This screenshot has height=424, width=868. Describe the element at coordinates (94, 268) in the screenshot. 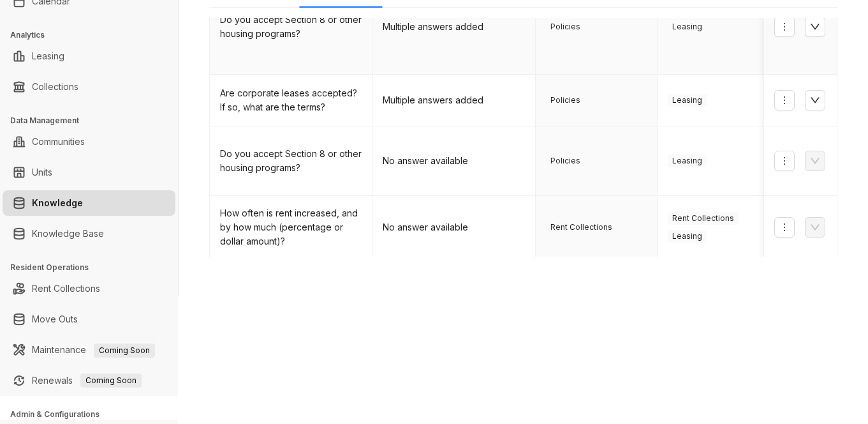

I see `h3: Resident Operations` at that location.